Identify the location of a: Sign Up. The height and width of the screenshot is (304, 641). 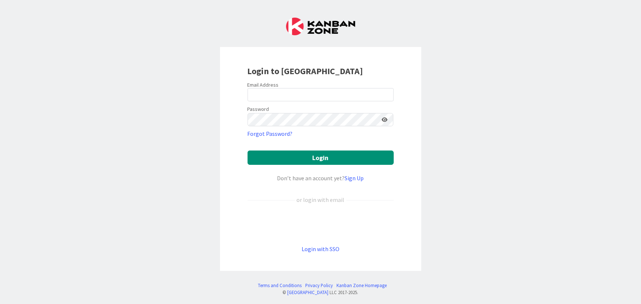
(354, 178).